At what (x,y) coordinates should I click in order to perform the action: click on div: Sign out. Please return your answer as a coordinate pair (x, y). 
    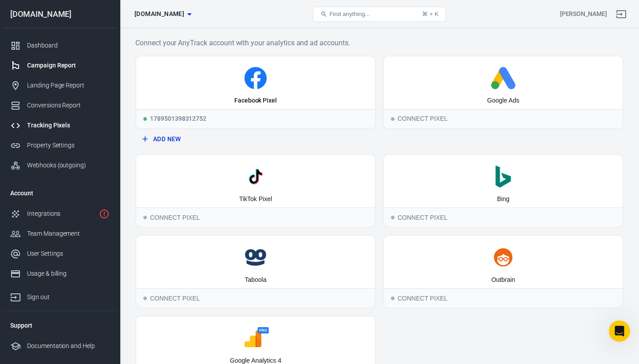
    Looking at the image, I should click on (68, 297).